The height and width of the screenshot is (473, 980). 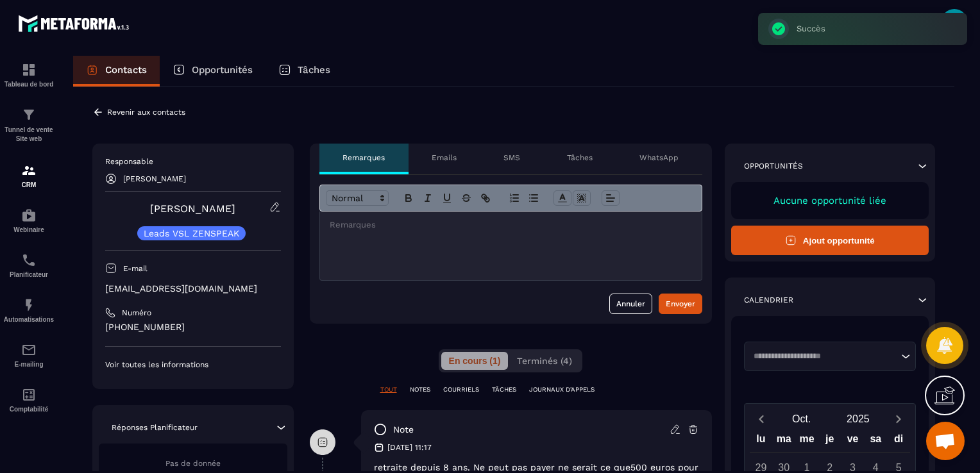 I want to click on button: Envoyer, so click(x=680, y=304).